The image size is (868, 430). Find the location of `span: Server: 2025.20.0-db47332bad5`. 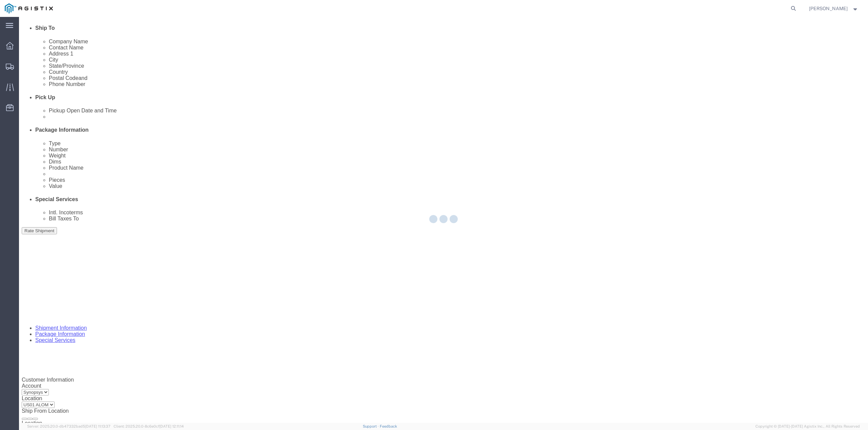

span: Server: 2025.20.0-db47332bad5 is located at coordinates (69, 426).